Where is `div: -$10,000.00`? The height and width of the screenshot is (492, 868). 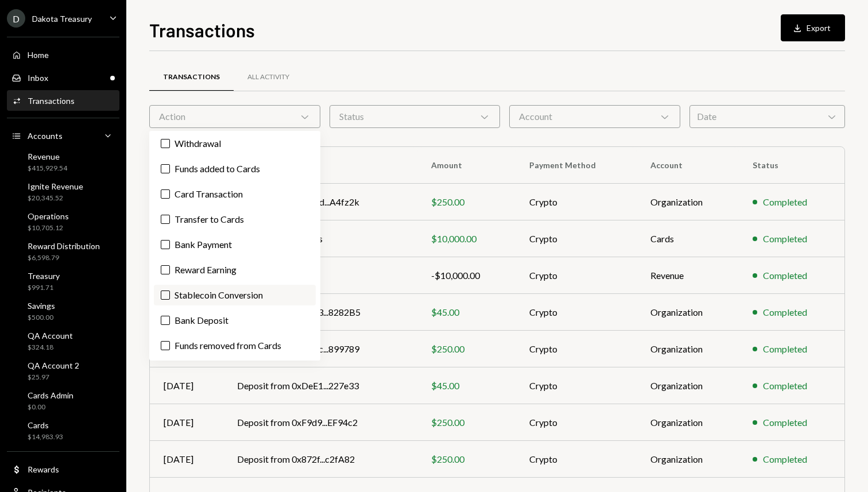 div: -$10,000.00 is located at coordinates (466, 276).